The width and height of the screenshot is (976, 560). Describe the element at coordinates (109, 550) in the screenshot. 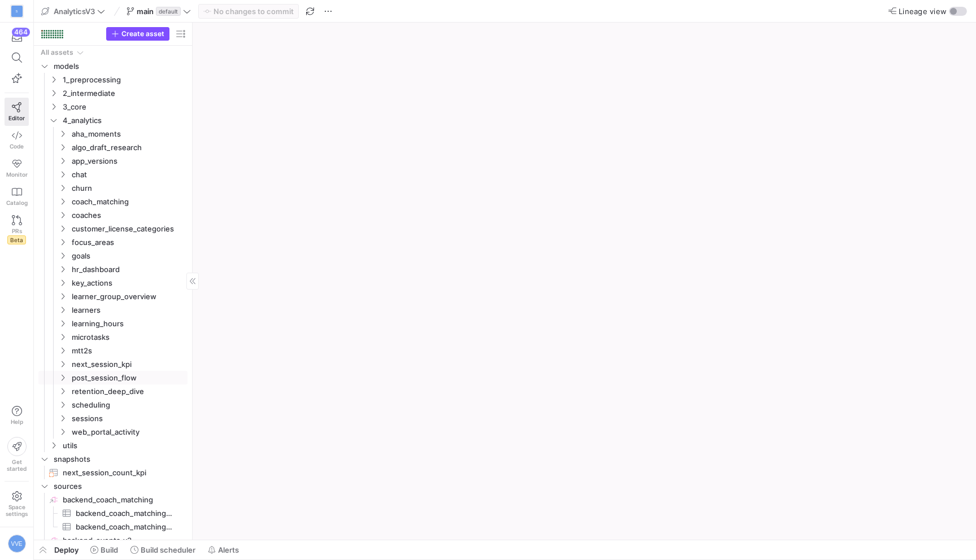

I see `span: Build` at that location.